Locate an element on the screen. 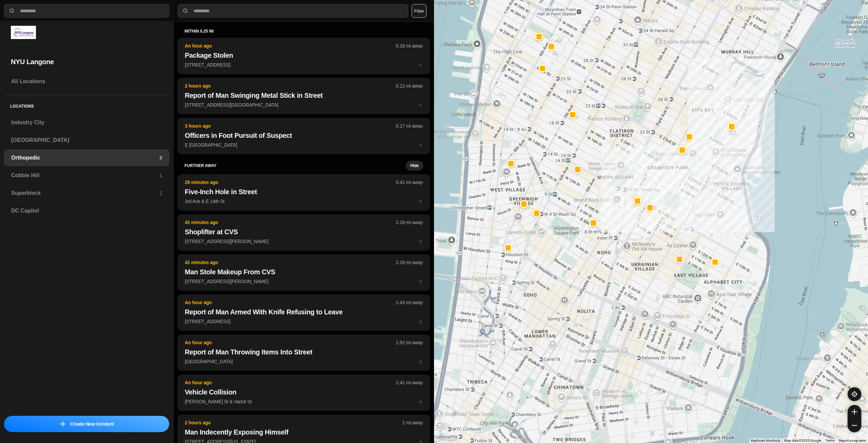 The height and width of the screenshot is (443, 868). button: 29 minutes ago0.41 mi awayFive-Inch Hole in Street3rd Ave & E 14th Ststar is located at coordinates (304, 192).